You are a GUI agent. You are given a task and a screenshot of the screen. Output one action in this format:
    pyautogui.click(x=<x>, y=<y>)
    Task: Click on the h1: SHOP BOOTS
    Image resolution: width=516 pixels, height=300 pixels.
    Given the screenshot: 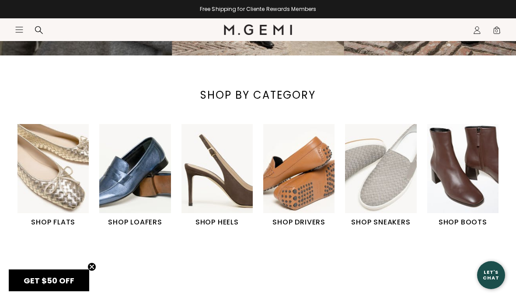 What is the action you would take?
    pyautogui.click(x=463, y=223)
    